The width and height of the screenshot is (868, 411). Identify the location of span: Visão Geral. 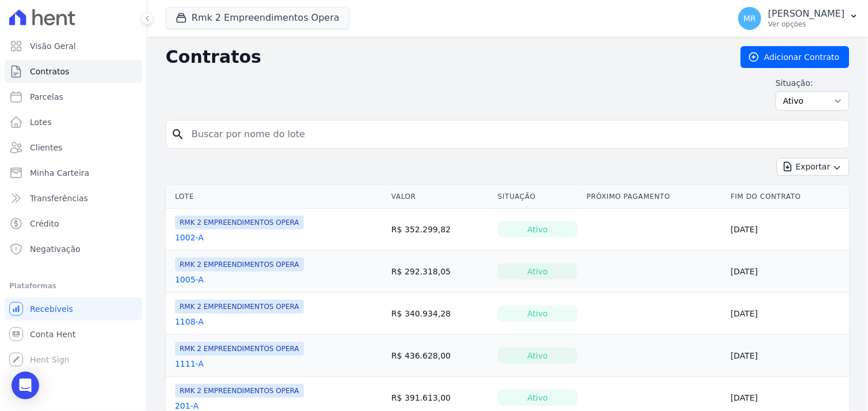
(53, 46).